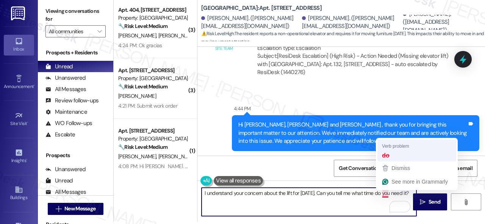 Image resolution: width=485 pixels, height=224 pixels. What do you see at coordinates (60, 135) in the screenshot?
I see `div: Escalate` at bounding box center [60, 135].